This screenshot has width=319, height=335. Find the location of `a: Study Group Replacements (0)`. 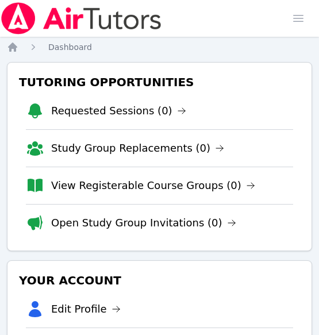

a: Study Group Replacements (0) is located at coordinates (138, 148).